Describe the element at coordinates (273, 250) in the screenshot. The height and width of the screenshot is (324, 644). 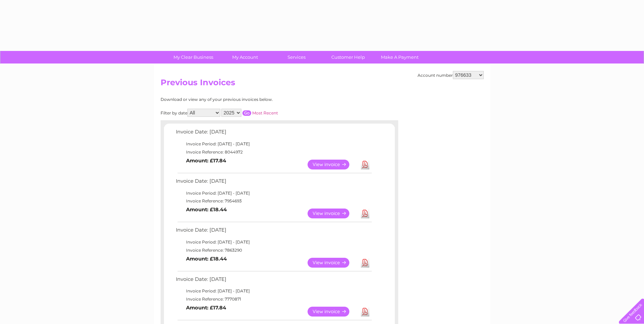
I see `td: Invoice Reference: 7863290` at that location.